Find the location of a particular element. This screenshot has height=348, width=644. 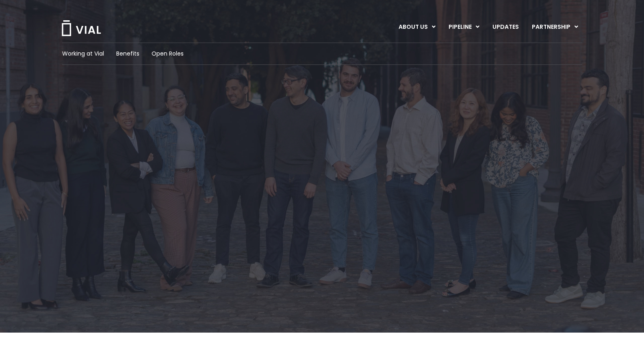

a: UPDATES is located at coordinates (506, 27).